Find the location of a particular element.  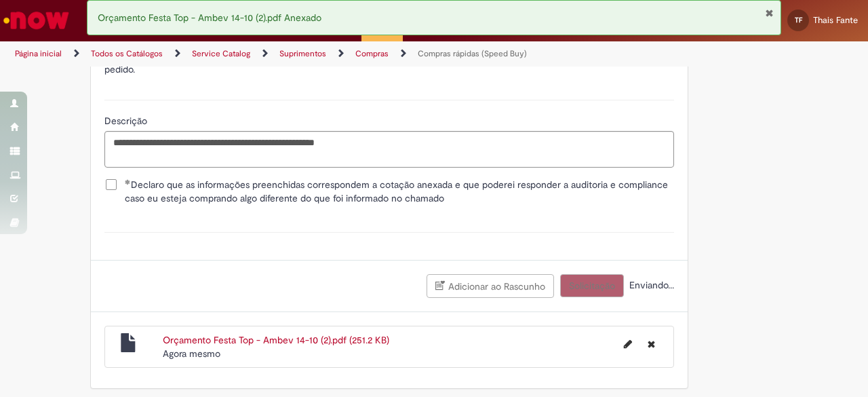

span: Agora mesmo is located at coordinates (191, 354).